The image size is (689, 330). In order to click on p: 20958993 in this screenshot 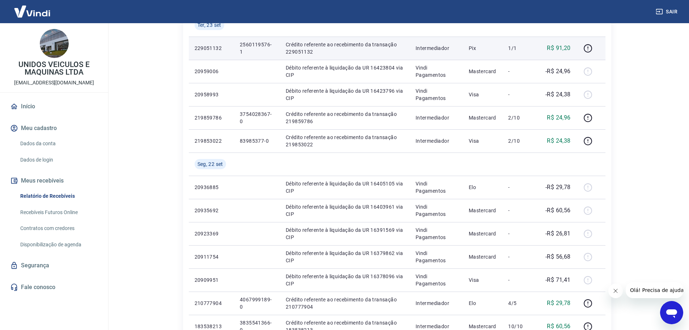, I will do `click(211, 94)`.